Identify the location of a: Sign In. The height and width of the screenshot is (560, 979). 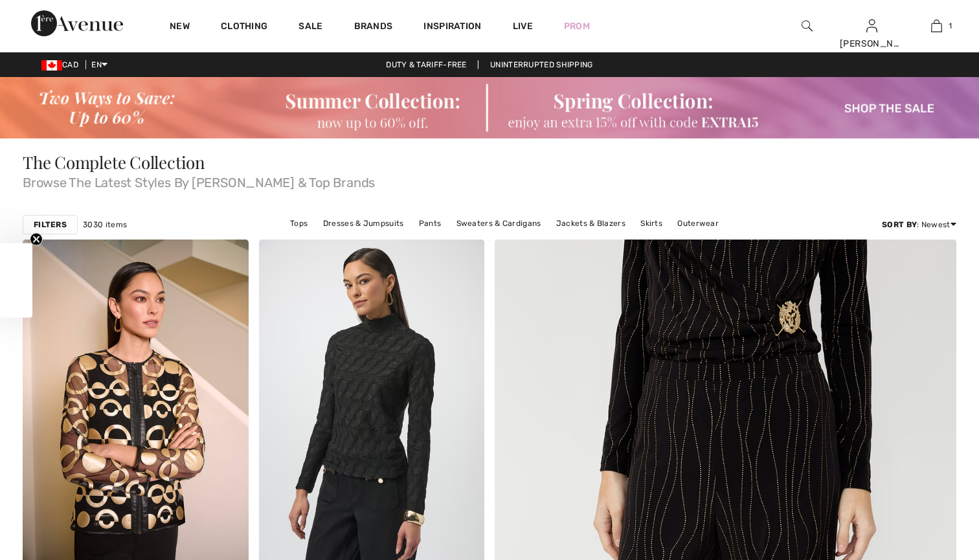
(871, 25).